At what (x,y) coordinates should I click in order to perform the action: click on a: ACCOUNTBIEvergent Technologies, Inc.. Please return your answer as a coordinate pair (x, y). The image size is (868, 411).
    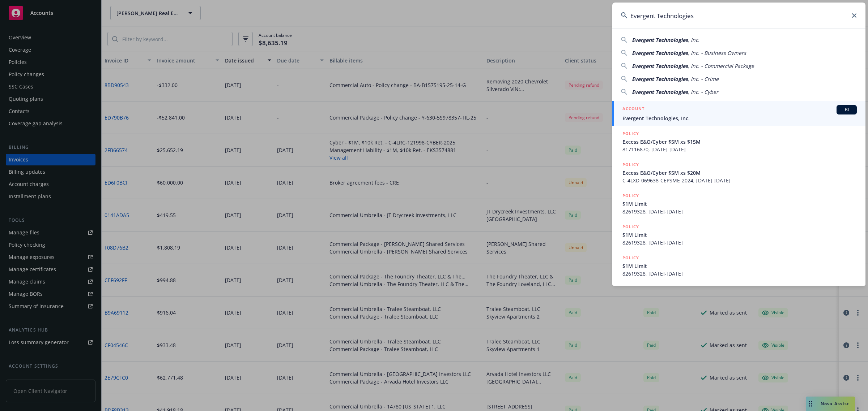
    Looking at the image, I should click on (739, 113).